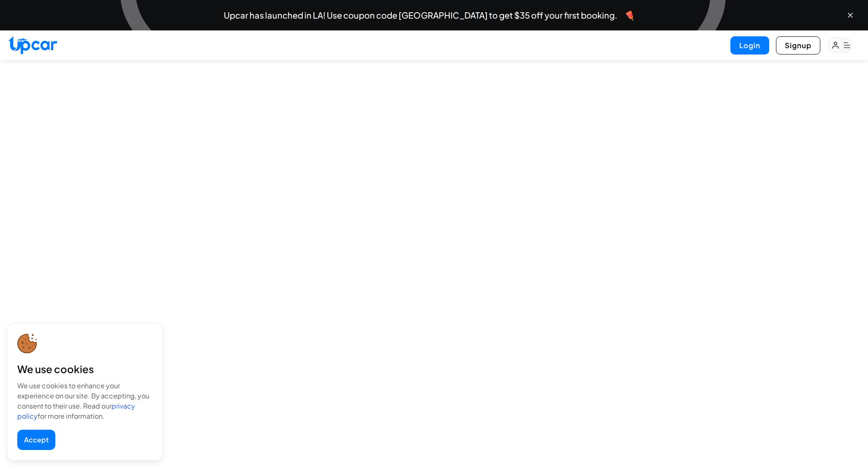 The width and height of the screenshot is (868, 469). I want to click on button: Accept, so click(37, 440).